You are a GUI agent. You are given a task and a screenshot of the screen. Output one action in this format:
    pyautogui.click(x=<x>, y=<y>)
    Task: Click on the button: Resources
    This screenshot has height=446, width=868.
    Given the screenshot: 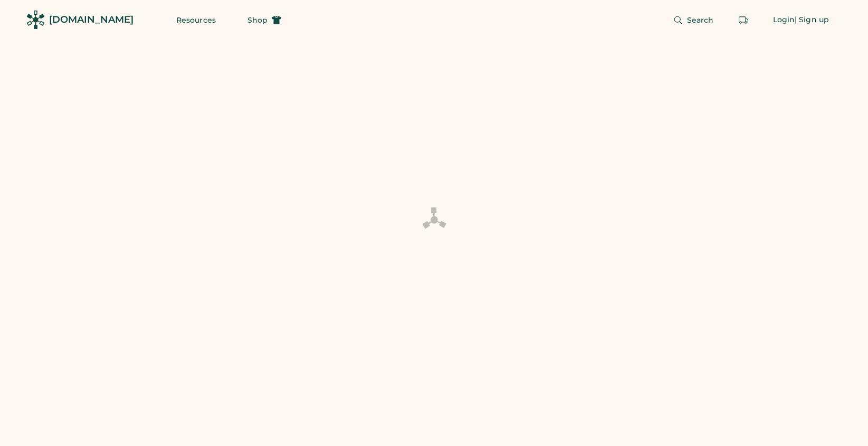 What is the action you would take?
    pyautogui.click(x=196, y=20)
    